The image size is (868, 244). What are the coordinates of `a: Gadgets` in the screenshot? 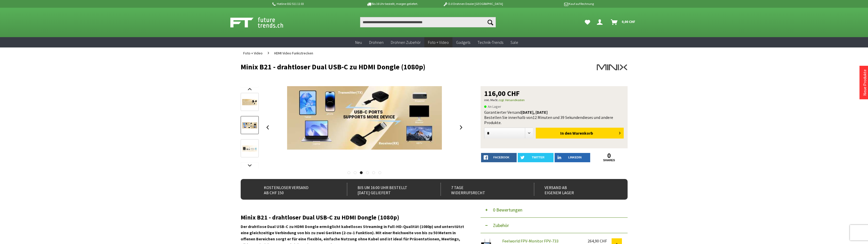 It's located at (463, 42).